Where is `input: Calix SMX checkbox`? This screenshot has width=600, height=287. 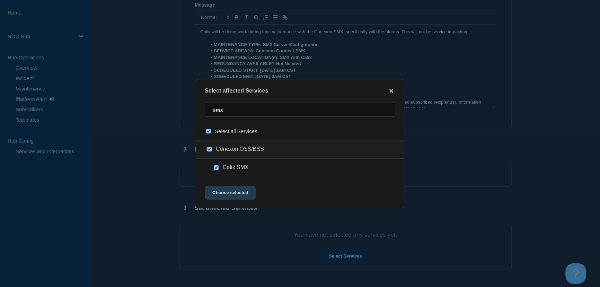
input: Calix SMX checkbox is located at coordinates (216, 167).